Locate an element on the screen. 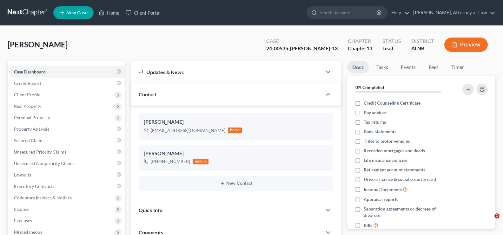  span: Real Property is located at coordinates (28, 106).